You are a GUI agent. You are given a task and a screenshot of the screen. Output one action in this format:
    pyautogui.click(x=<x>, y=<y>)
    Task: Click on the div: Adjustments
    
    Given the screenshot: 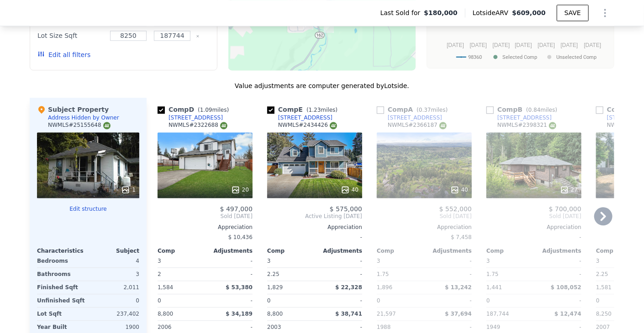 What is the action you would take?
    pyautogui.click(x=338, y=251)
    